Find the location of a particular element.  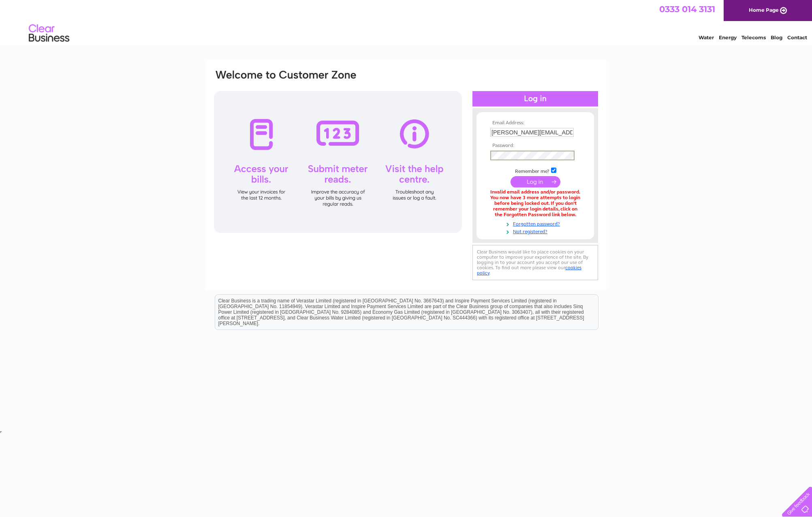

td: Remember me? is located at coordinates (535, 171).